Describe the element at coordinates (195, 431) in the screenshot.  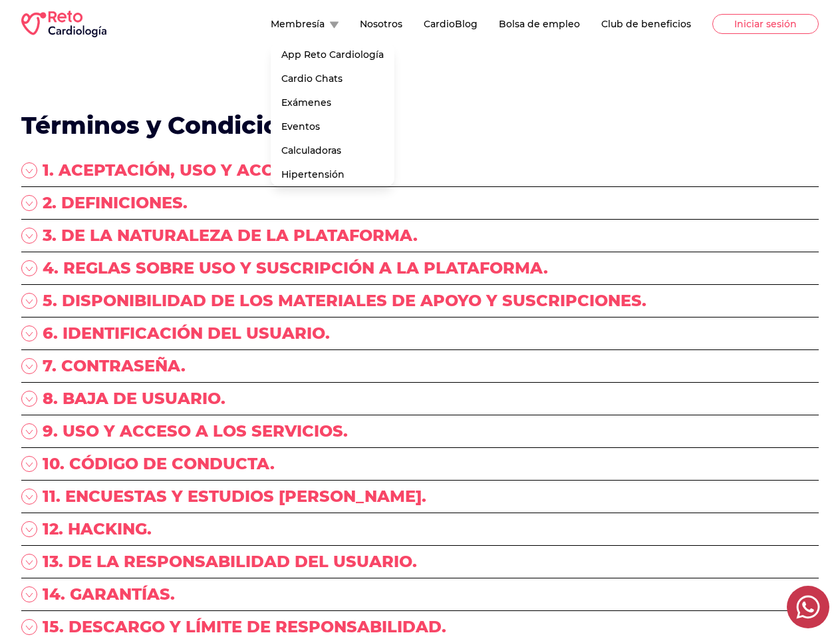
I see `p: 9. USO Y ACCESO A LOS SERVICIOS.` at that location.